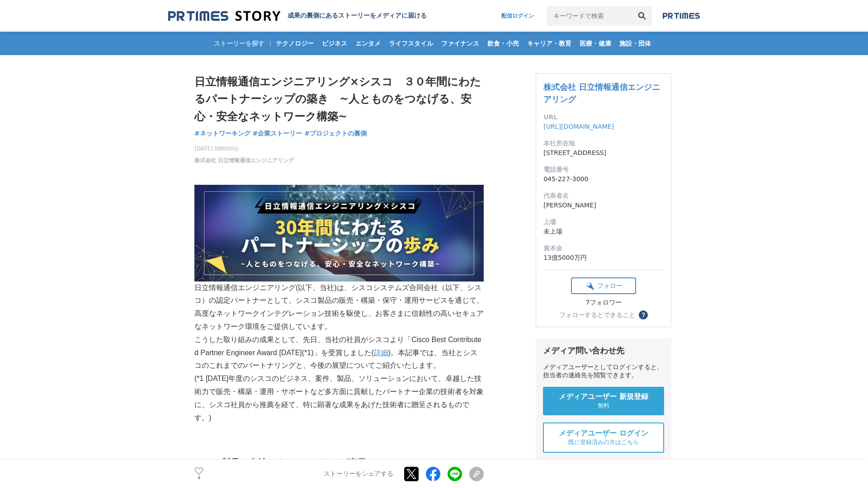  I want to click on a: ビジネス, so click(335, 43).